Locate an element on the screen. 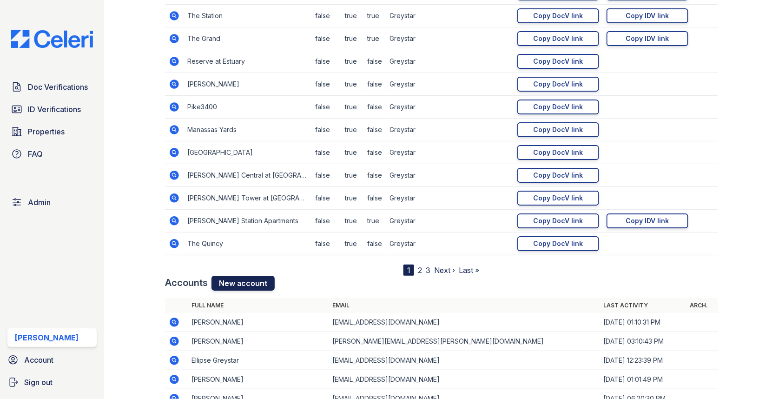 The width and height of the screenshot is (779, 399). td: The Station is located at coordinates (247, 16).